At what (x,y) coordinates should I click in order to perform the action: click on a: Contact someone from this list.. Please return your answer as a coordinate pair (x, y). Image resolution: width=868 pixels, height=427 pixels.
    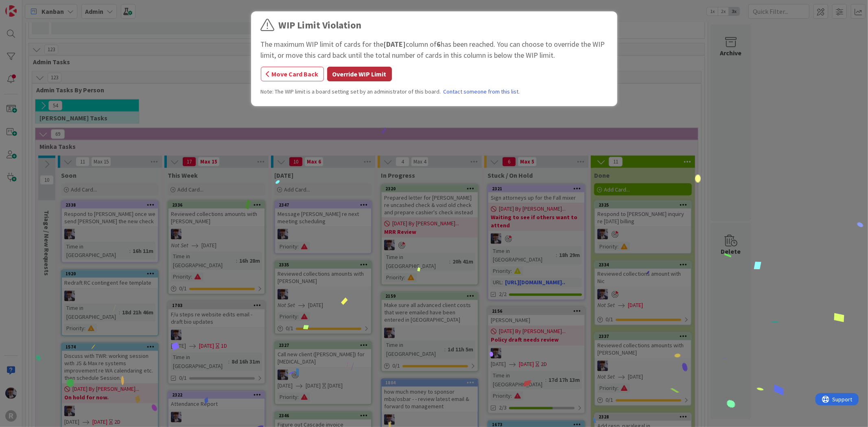
    Looking at the image, I should click on (481, 92).